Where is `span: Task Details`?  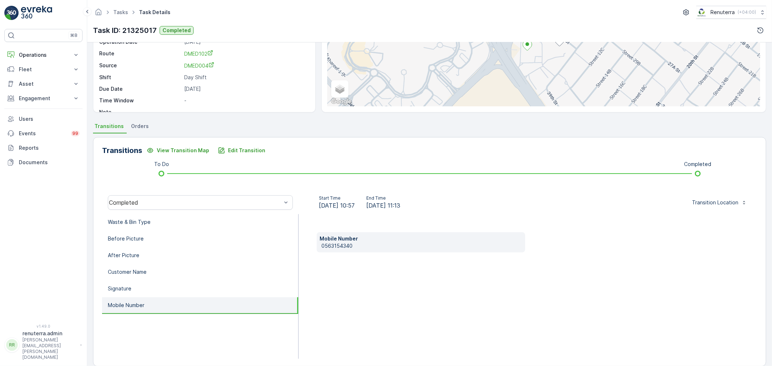 span: Task Details is located at coordinates (155, 12).